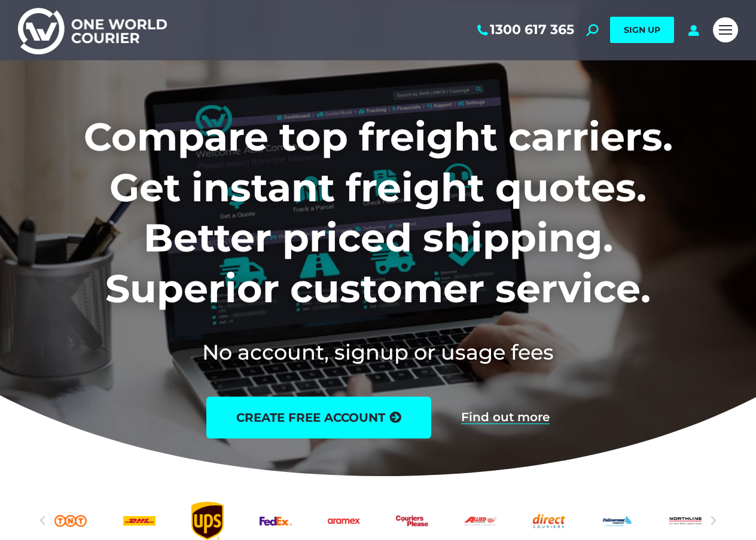 This screenshot has height=540, width=756. Describe the element at coordinates (642, 30) in the screenshot. I see `span: SIGN UP` at that location.